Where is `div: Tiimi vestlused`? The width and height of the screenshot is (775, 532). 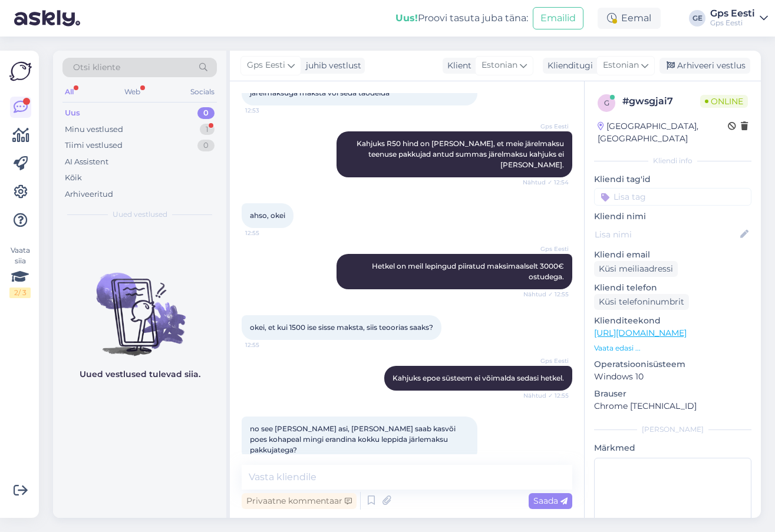
div: Tiimi vestlused is located at coordinates (94, 145).